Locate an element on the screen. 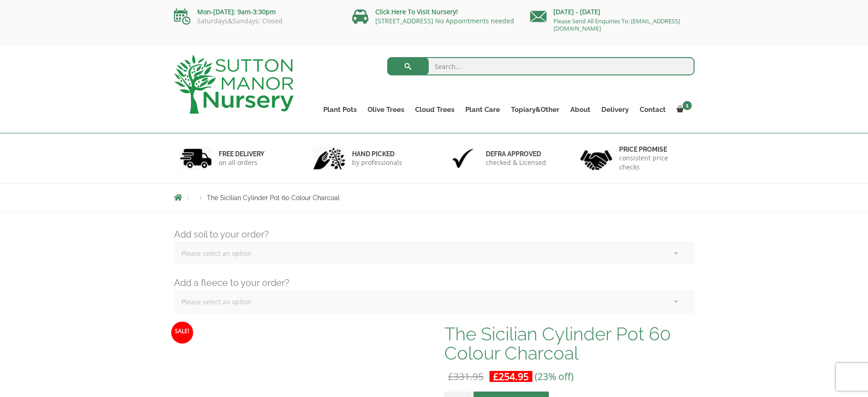 The width and height of the screenshot is (868, 397). img: 4.jpg is located at coordinates (596, 157).